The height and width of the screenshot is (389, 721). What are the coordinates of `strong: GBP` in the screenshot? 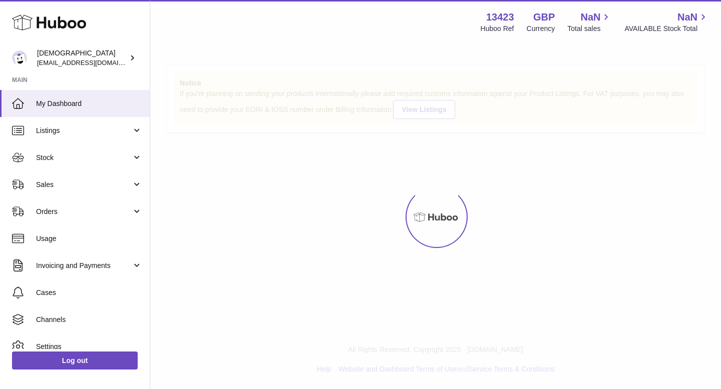 It's located at (543, 17).